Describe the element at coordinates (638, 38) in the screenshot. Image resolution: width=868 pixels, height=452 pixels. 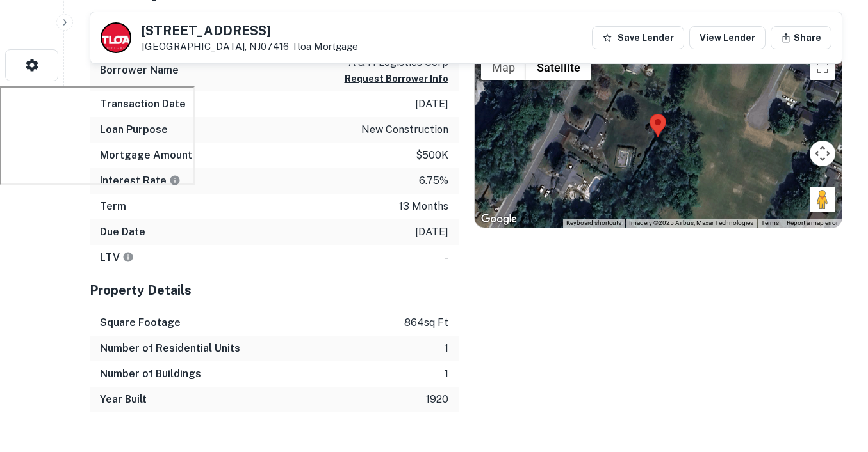
I see `button: Save Lender` at that location.